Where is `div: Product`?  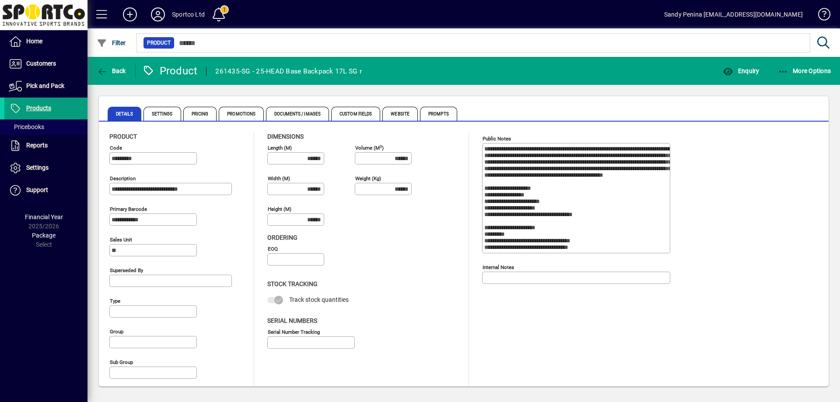
div: Product is located at coordinates (170, 71).